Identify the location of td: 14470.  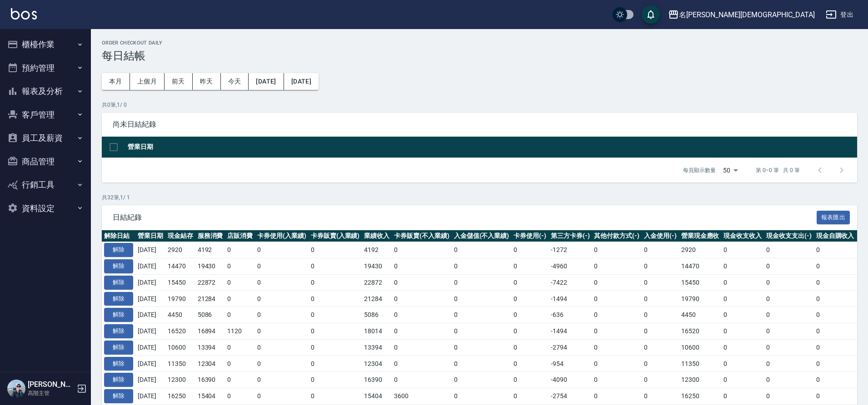
(180, 266).